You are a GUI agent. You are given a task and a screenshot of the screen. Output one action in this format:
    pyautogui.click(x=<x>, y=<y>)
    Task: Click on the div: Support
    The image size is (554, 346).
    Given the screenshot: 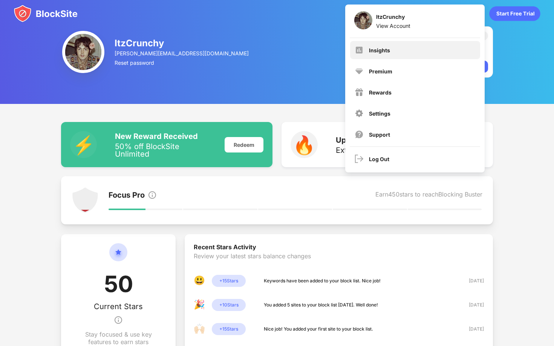 What is the action you would take?
    pyautogui.click(x=379, y=135)
    